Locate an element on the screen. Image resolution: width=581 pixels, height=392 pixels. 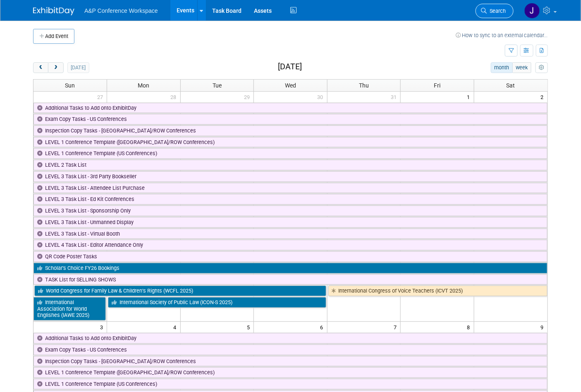
a: LEVEL 3 Task List - Sponsorship Only is located at coordinates (290, 211).